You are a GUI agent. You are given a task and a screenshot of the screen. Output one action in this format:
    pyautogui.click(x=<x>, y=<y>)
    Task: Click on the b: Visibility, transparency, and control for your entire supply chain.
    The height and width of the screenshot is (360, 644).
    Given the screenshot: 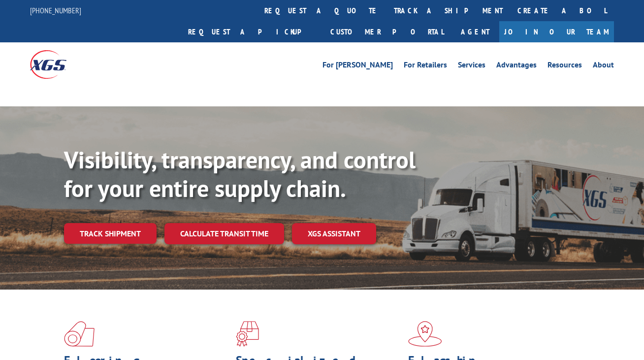 What is the action you would take?
    pyautogui.click(x=240, y=174)
    